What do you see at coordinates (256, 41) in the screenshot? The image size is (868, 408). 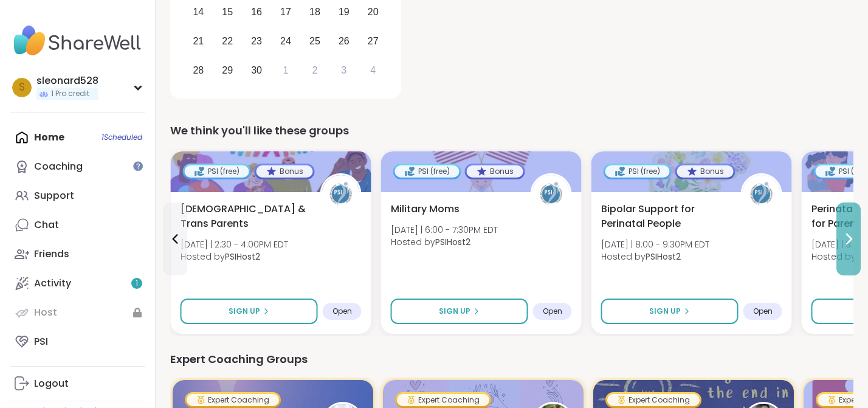 I see `div: Choose Tuesday, September 23rd, 2025` at bounding box center [256, 41].